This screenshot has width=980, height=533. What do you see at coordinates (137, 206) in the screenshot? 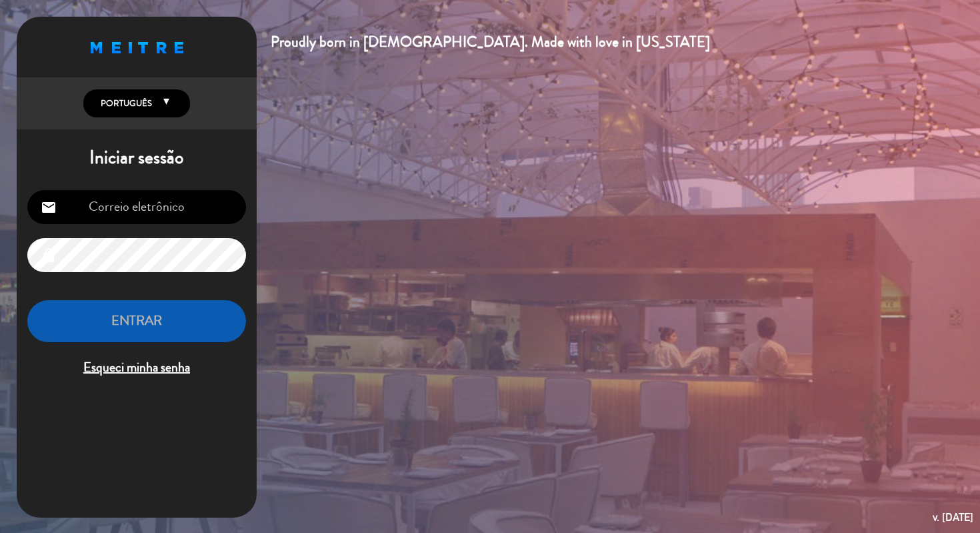
I see `input: Correio eletrônico` at bounding box center [137, 206].